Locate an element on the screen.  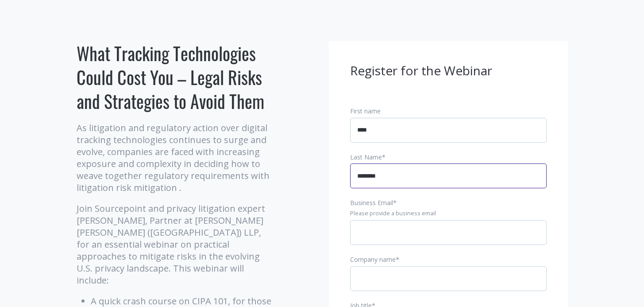
legend: Please provide a business email is located at coordinates (448, 213).